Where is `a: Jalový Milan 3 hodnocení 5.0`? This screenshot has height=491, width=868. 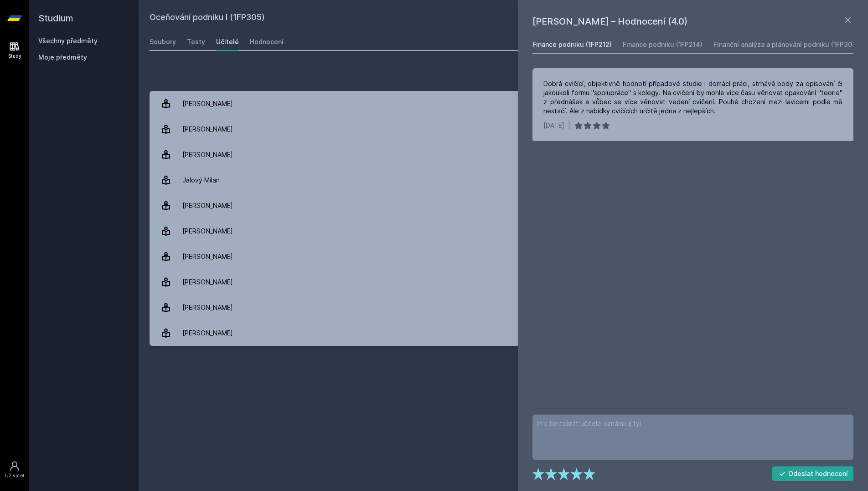
a: Jalový Milan 3 hodnocení 5.0 is located at coordinates (504, 180).